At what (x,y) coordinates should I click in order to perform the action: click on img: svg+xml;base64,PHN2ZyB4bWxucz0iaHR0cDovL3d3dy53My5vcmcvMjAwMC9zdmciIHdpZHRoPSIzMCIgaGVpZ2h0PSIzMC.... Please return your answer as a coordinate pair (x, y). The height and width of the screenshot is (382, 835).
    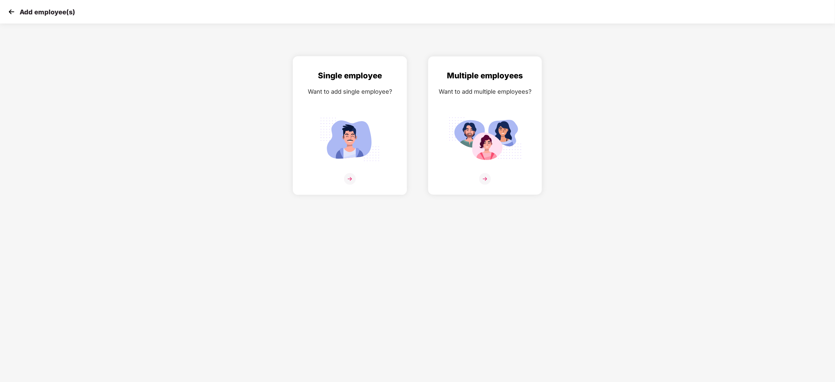
    Looking at the image, I should click on (11, 12).